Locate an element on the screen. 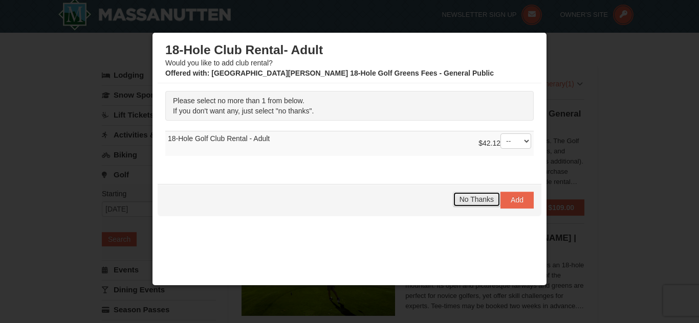  h3: 18-Hole Club Rental- Adult is located at coordinates (350, 50).